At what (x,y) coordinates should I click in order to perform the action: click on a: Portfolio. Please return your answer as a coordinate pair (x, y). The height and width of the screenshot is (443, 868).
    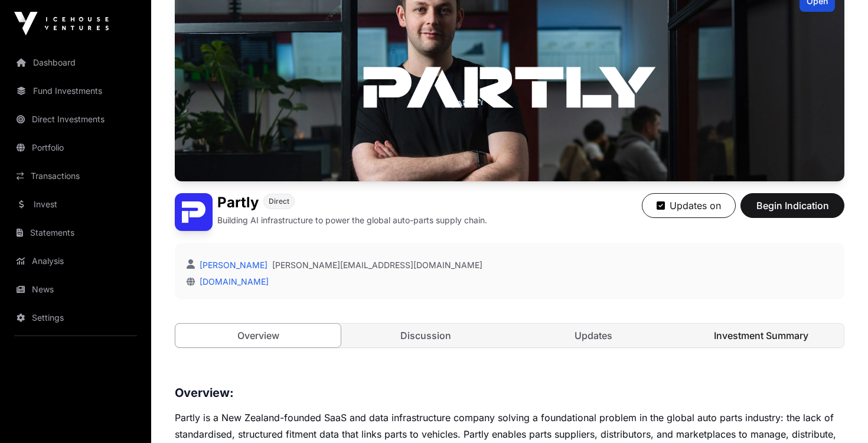
    Looking at the image, I should click on (76, 148).